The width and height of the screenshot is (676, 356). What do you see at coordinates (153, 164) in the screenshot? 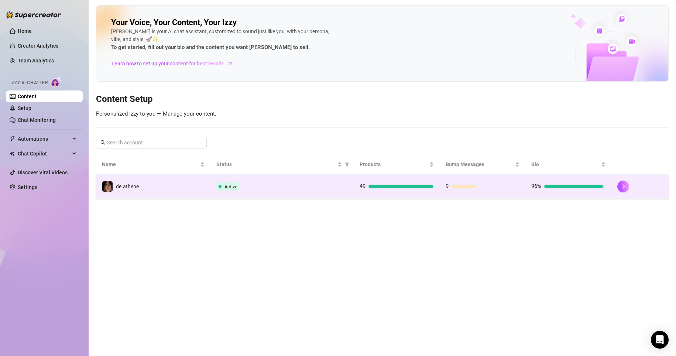
I see `th: Name` at bounding box center [153, 164].